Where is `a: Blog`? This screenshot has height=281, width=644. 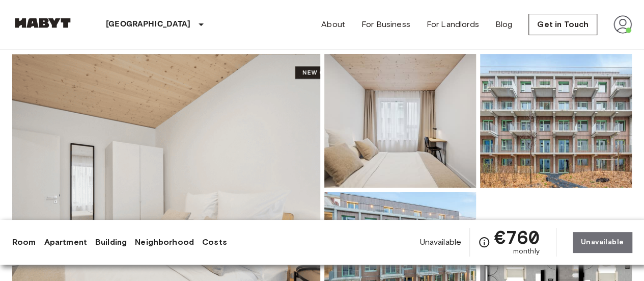 a: Blog is located at coordinates (504, 24).